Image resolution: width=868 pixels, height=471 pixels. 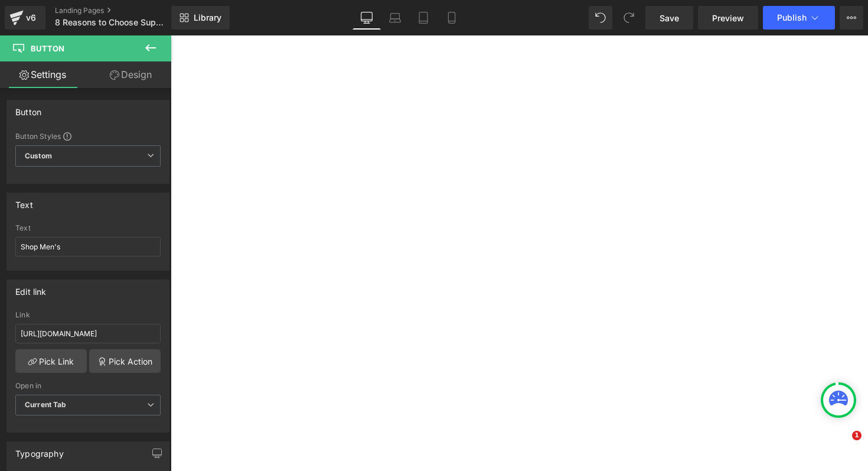 What do you see at coordinates (88, 136) in the screenshot?
I see `div: Button Styles` at bounding box center [88, 136].